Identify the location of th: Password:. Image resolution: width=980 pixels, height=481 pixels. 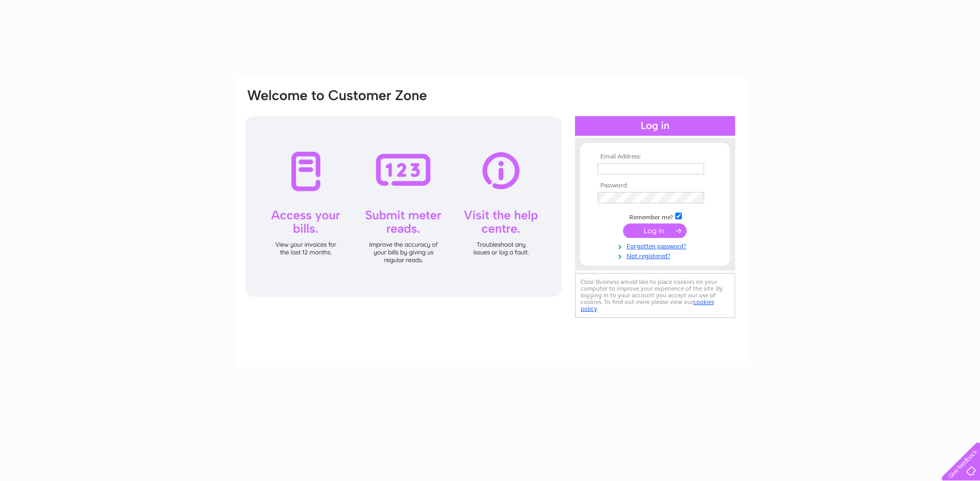
(655, 186).